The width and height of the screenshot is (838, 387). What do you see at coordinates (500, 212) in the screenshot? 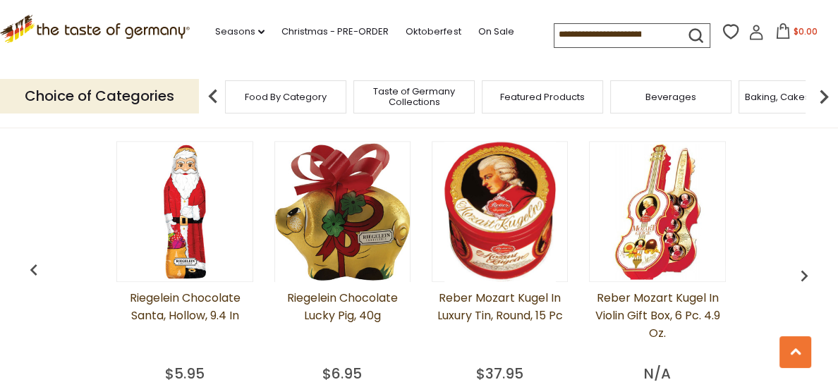
I see `img: Reber Mozart Kugel in Luxury Tin, Round, 15 pc` at bounding box center [500, 212].